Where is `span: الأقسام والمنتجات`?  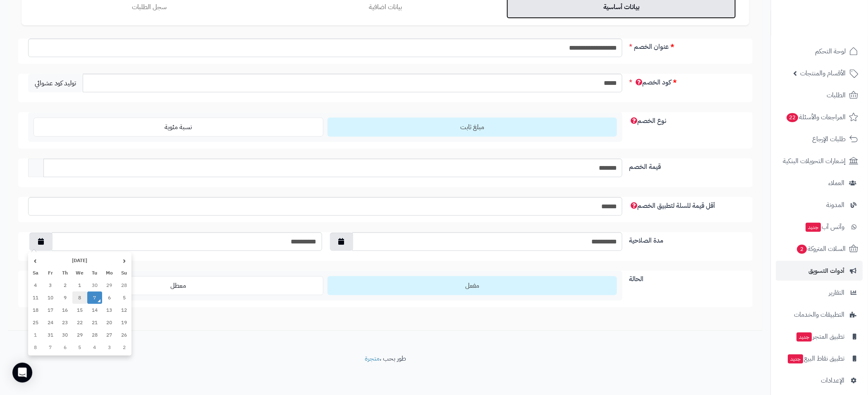
span: الأقسام والمنتجات is located at coordinates (823, 73).